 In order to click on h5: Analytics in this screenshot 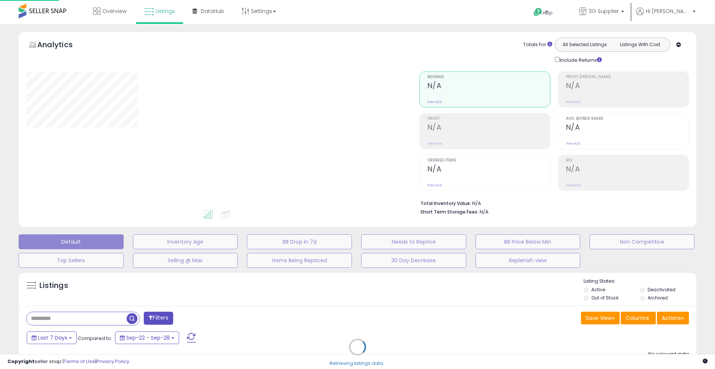, I will do `click(62, 45)`.